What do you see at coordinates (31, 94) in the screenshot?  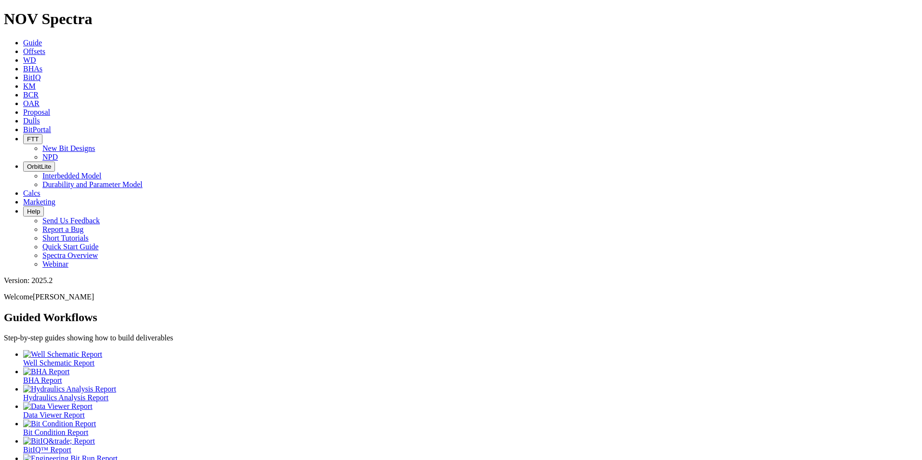 I see `span: BCR` at bounding box center [31, 94].